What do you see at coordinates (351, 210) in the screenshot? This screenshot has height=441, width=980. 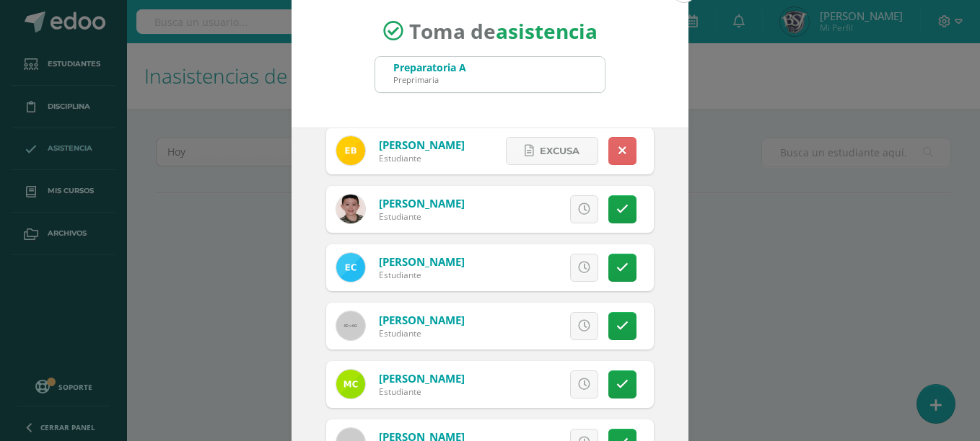 I see `img: 32f21de7f1ec93d38b4787a70f224226.png` at bounding box center [351, 210].